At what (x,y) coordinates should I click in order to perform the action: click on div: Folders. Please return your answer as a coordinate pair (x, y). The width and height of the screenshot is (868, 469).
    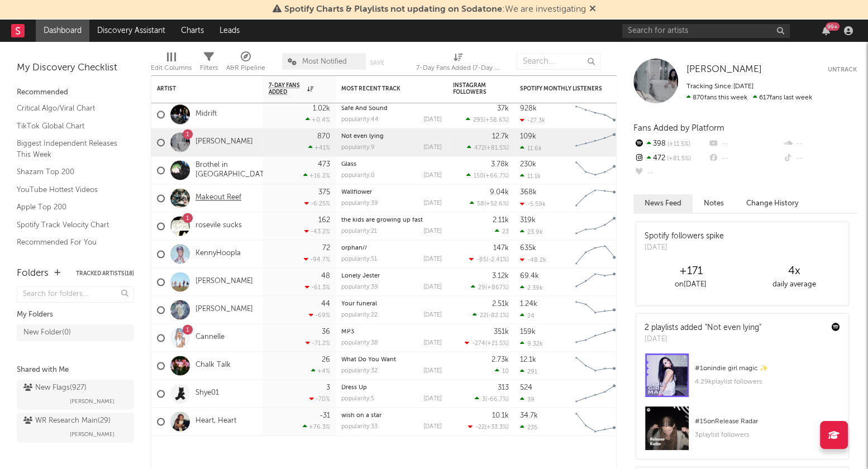
    Looking at the image, I should click on (32, 274).